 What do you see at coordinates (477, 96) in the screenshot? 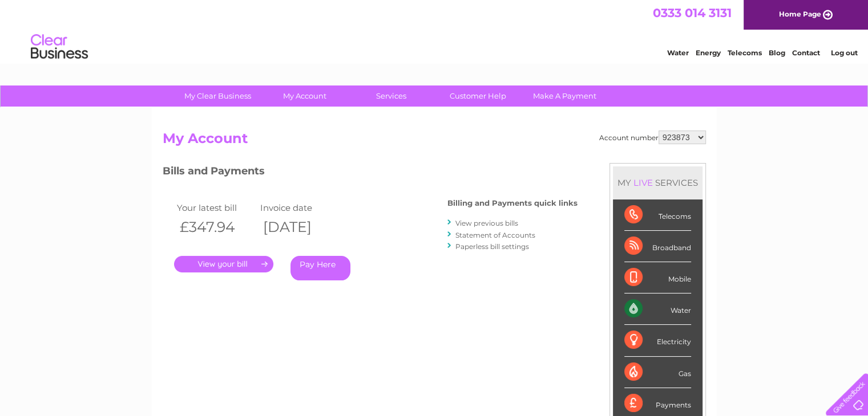
I see `a: Customer Help` at bounding box center [477, 96].